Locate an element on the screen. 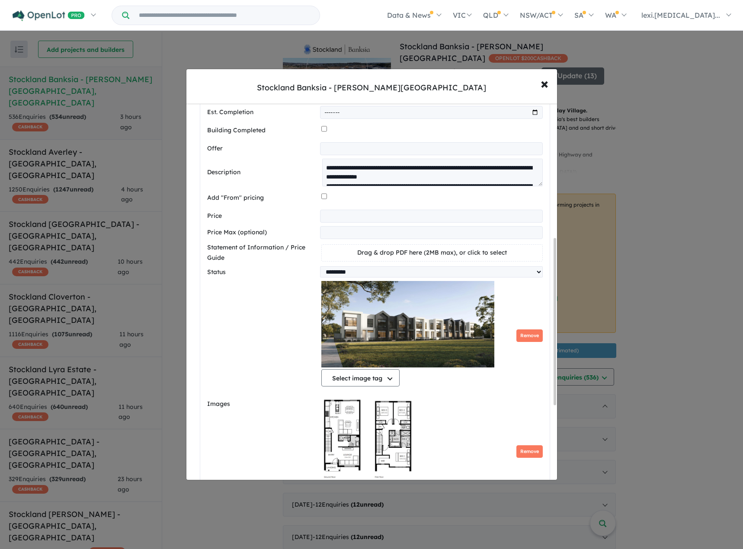 This screenshot has width=743, height=549. img: Openlot PRO Logo White is located at coordinates (48, 16).